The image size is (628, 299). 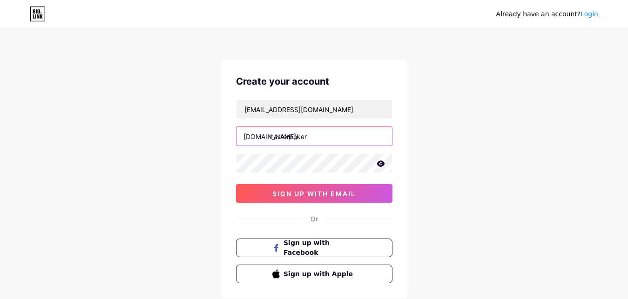 What do you see at coordinates (314, 248) in the screenshot?
I see `a: Sign up with Facebook` at bounding box center [314, 248].